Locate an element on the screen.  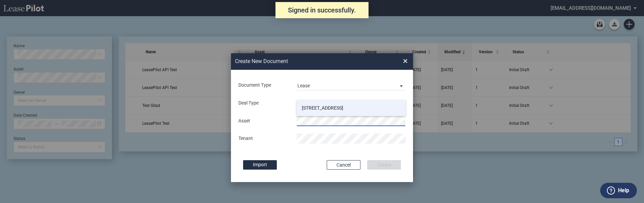
md-dialog: Create New ... is located at coordinates (322, 117).